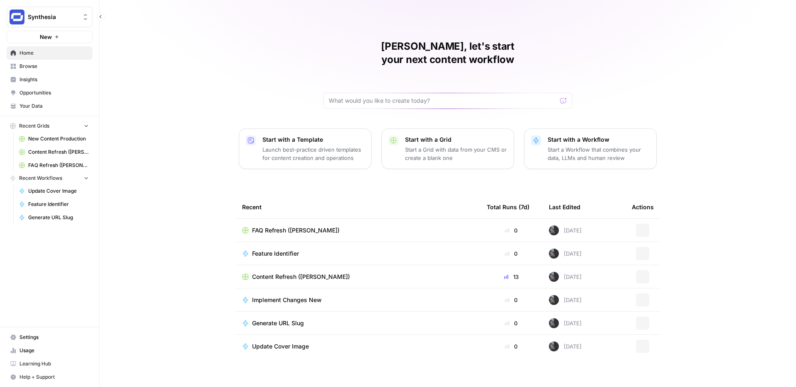 The height and width of the screenshot is (387, 796). Describe the element at coordinates (305, 149) in the screenshot. I see `button: Start with a TemplateLaunch best-practice driven templates for content creation and operations` at that location.